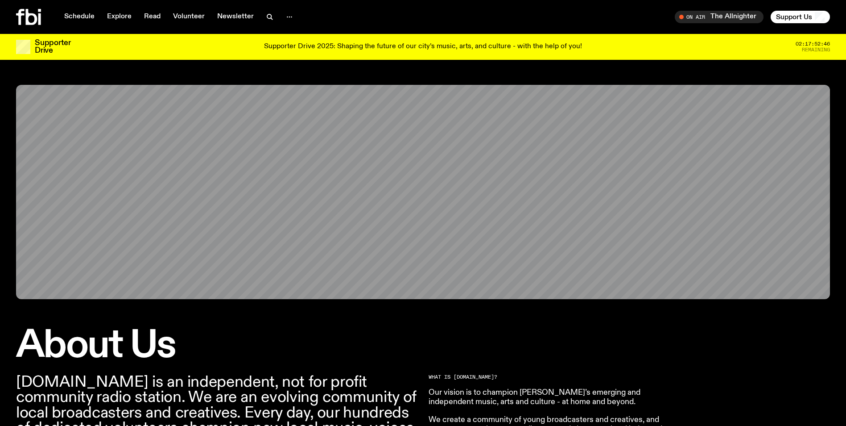  What do you see at coordinates (119, 17) in the screenshot?
I see `a: Explore` at bounding box center [119, 17].